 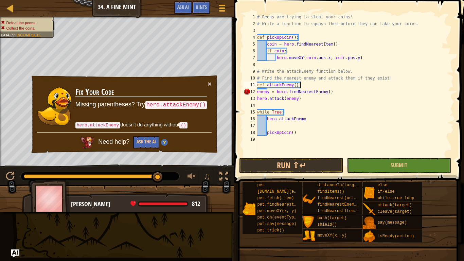 I want to click on div: 1, so click(x=250, y=17).